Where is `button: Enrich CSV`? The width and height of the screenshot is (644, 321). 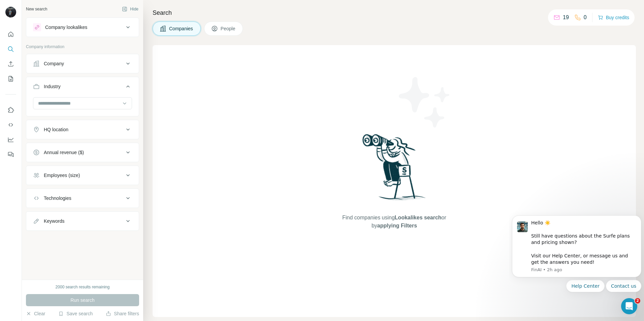
button: Enrich CSV is located at coordinates (11, 64).